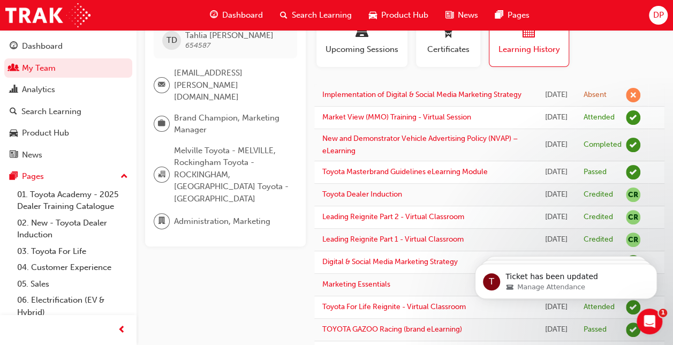  Describe the element at coordinates (529, 40) in the screenshot. I see `button: Learning History` at that location.